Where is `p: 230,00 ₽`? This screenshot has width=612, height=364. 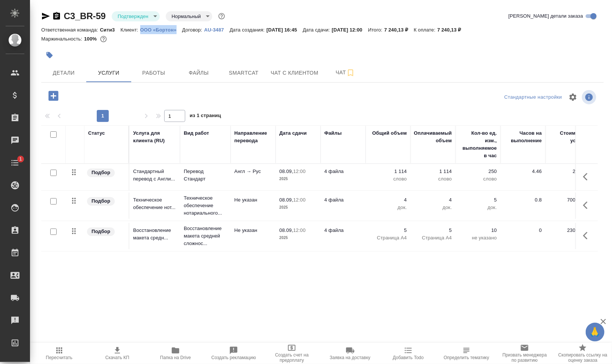 p: 230,00 ₽ is located at coordinates (568, 230).